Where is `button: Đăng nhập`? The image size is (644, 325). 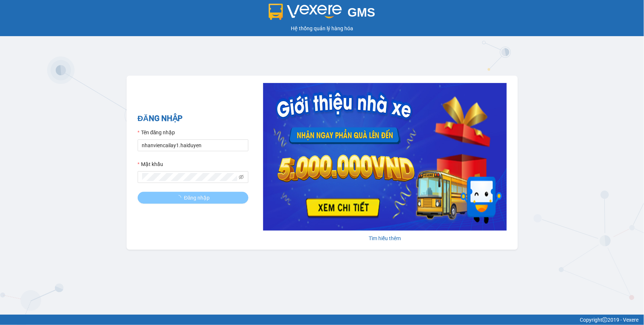
button: Đăng nhập is located at coordinates (193, 197).